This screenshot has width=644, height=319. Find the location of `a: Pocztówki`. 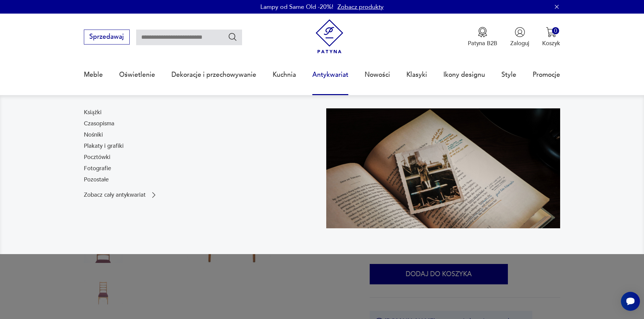

a: Pocztówki is located at coordinates (97, 158).